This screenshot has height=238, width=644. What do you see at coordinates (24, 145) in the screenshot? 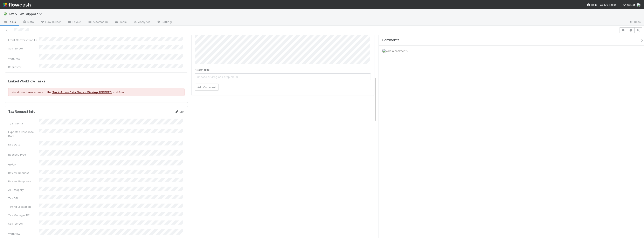
I see `div: Due Date` at bounding box center [24, 145].